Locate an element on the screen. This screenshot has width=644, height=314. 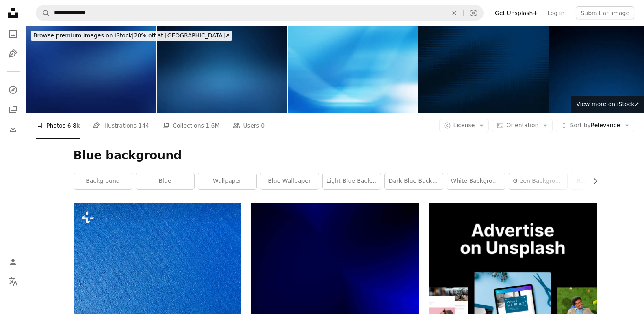
button: License is located at coordinates (464, 125).